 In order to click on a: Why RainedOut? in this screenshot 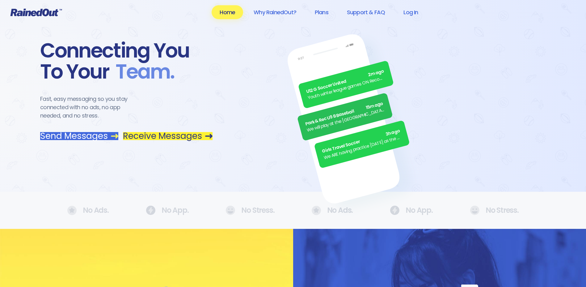, I will do `click(275, 12)`.